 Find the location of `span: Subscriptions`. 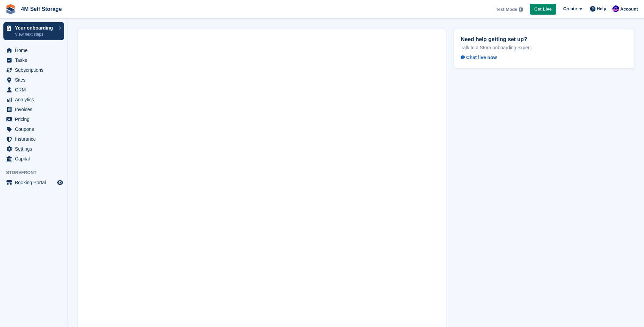

span: Subscriptions is located at coordinates (36, 70).